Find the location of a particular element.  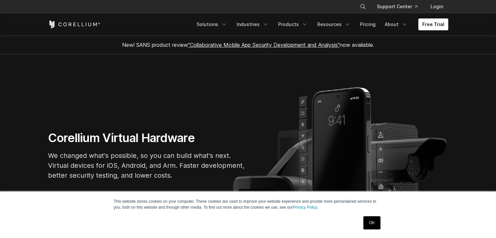

a: Solutions is located at coordinates (212, 24).